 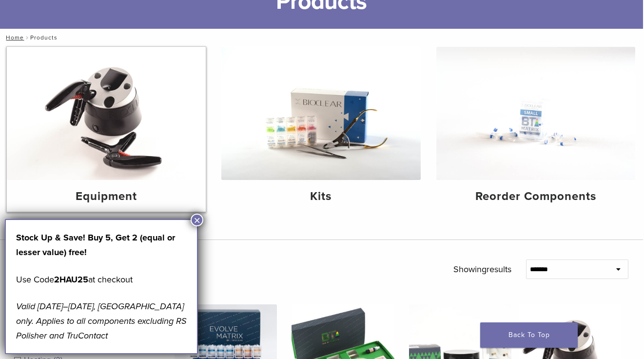 I want to click on strong: Stock Up & Save! Buy 5, Get 2 (equal or lesser value) free!, so click(x=95, y=244).